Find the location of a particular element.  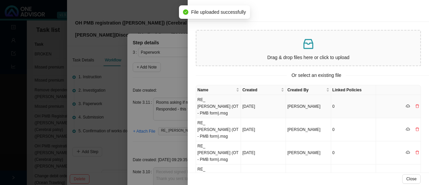

span: inbox is located at coordinates (308, 44).